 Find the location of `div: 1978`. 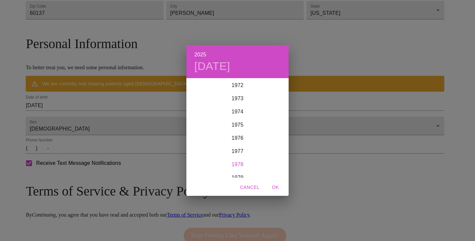

div: 1978 is located at coordinates (238, 165).